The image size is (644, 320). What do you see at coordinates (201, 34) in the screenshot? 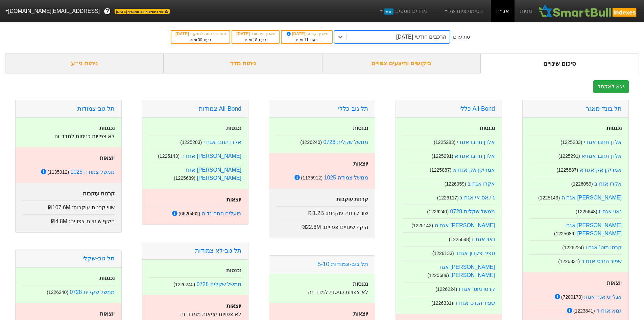
I see `div: תאריך כניסה לתוקף :` at bounding box center [201, 34].